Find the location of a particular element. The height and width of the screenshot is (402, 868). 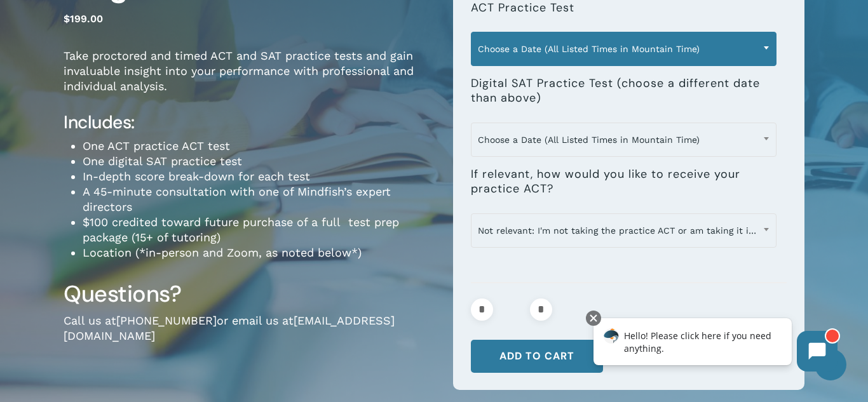

li: One ACT practice ACT test is located at coordinates (258, 146).